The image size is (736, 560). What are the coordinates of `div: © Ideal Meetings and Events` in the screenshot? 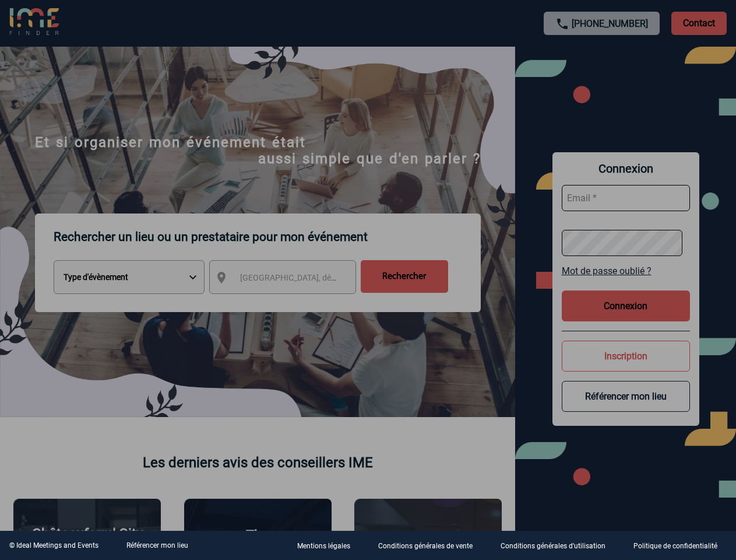 It's located at (54, 545).